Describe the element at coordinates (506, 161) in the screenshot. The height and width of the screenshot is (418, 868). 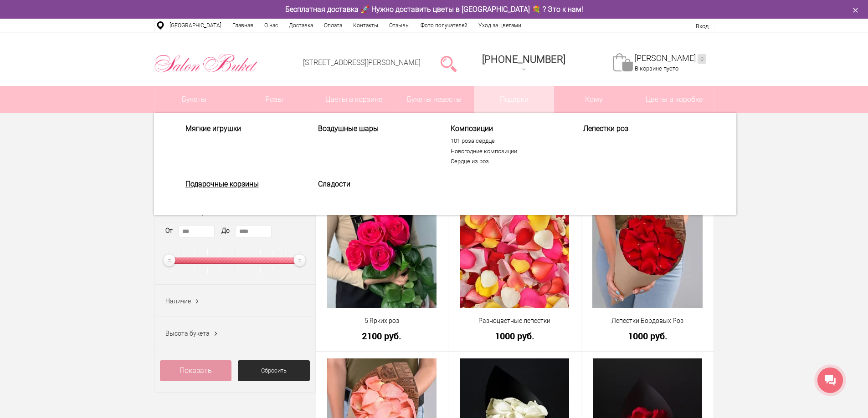
I see `a: Сердце из роз` at that location.